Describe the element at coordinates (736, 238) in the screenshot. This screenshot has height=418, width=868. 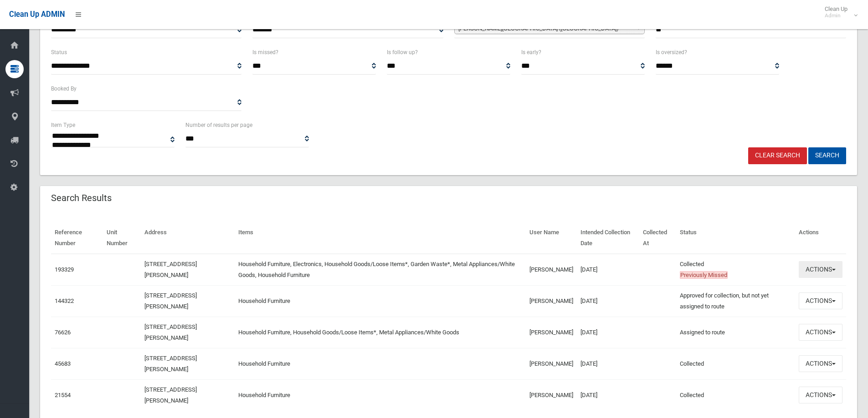
I see `th: Status` at that location.